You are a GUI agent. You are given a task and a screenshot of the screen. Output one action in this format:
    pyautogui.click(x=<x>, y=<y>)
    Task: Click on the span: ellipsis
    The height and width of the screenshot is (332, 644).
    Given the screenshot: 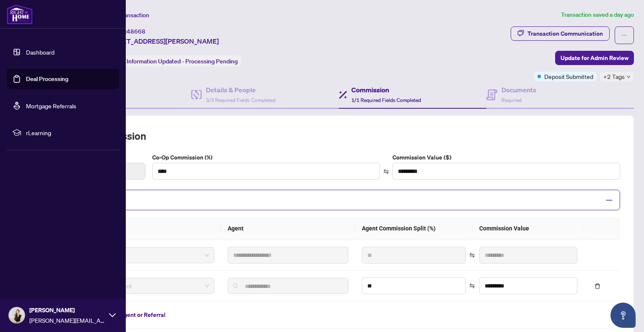 What is the action you would take?
    pyautogui.click(x=624, y=35)
    